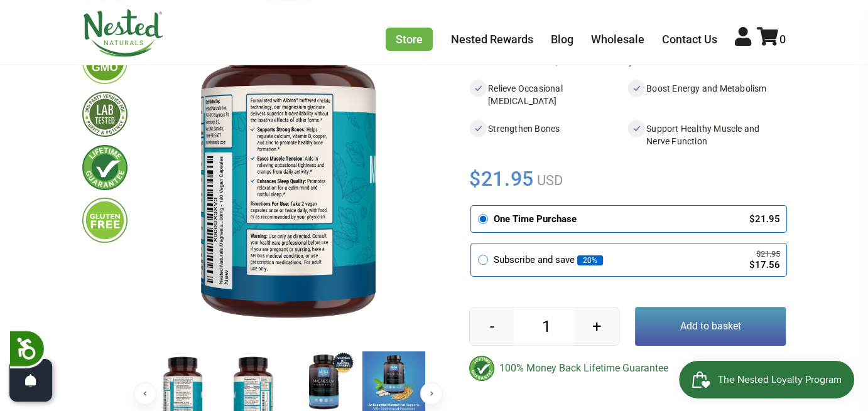 The width and height of the screenshot is (868, 411). What do you see at coordinates (627, 368) in the screenshot?
I see `div: 100% Money Back Lifetime Guarantee` at bounding box center [627, 368].